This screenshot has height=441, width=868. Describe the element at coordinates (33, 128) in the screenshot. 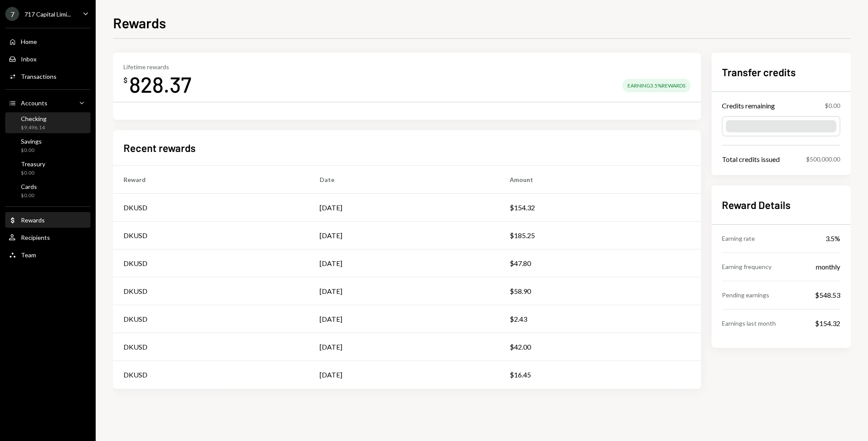

I see `div: $9,496.14` at that location.